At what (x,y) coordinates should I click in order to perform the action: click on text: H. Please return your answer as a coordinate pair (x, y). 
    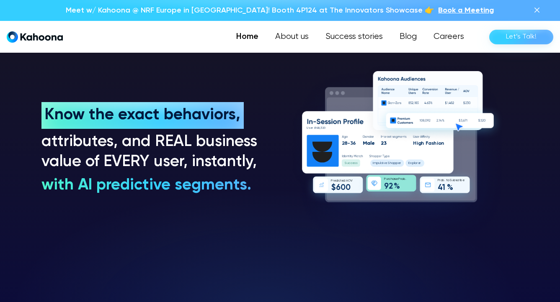
    Looking at the image, I should click on (415, 143).